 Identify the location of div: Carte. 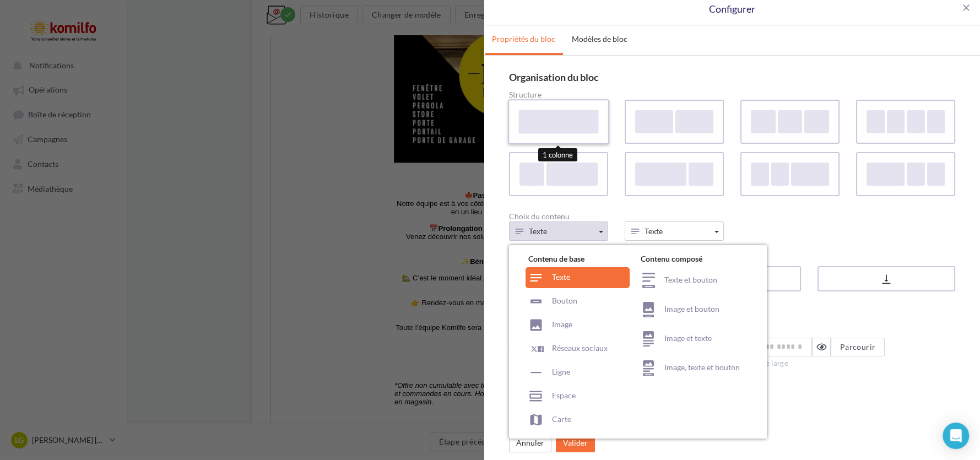
(578, 420).